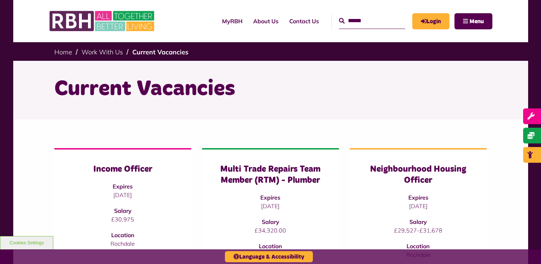 Image resolution: width=541 pixels, height=264 pixels. Describe the element at coordinates (123, 219) in the screenshot. I see `p: £30,975` at that location.